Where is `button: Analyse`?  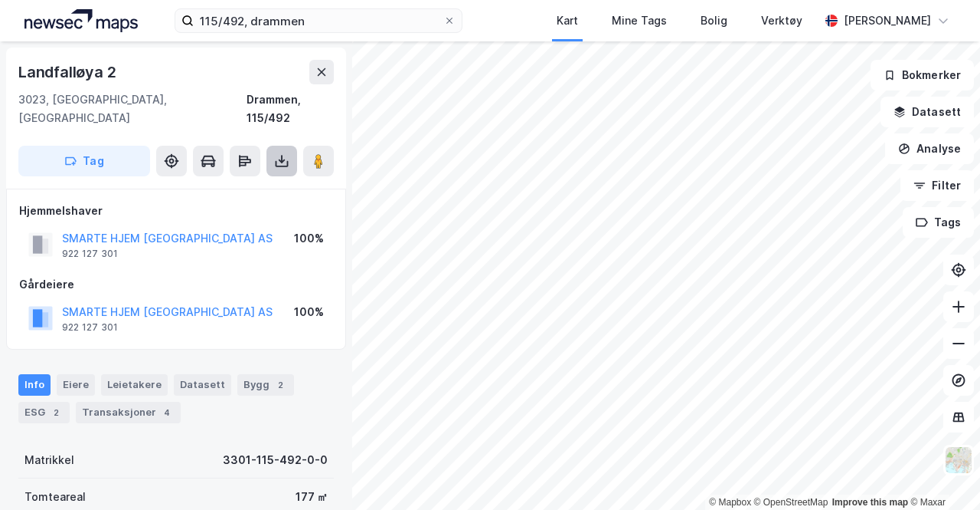
button: Analyse is located at coordinates (930, 149).